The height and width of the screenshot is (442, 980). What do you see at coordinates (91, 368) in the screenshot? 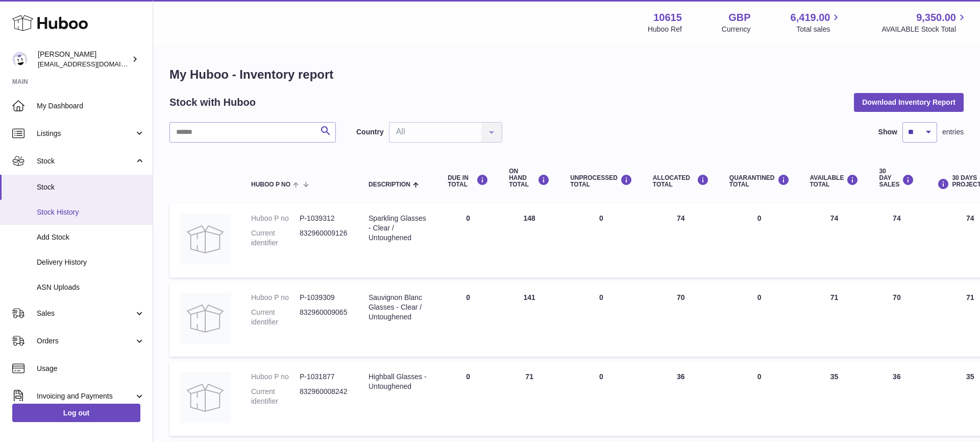
I see `span: Usage` at bounding box center [91, 368].